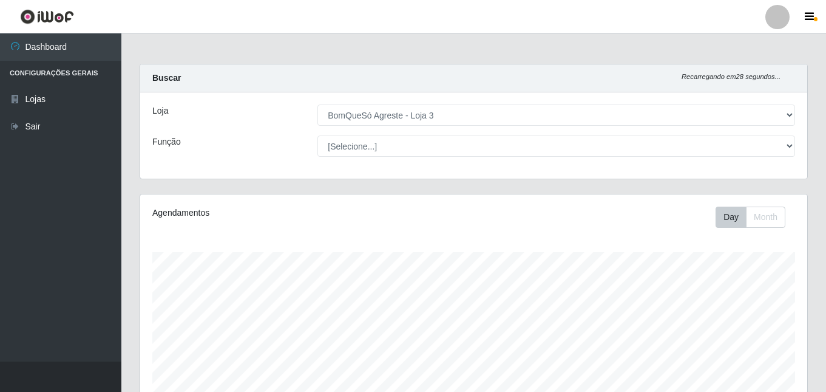  I want to click on div: Toolbar with button groups, so click(755, 217).